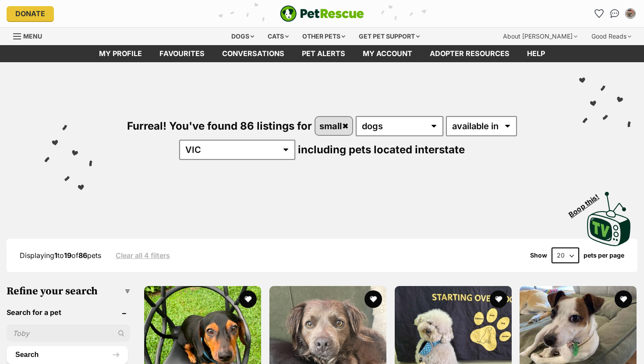 The height and width of the screenshot is (364, 644). What do you see at coordinates (31, 36) in the screenshot?
I see `a: Menu` at bounding box center [31, 36].